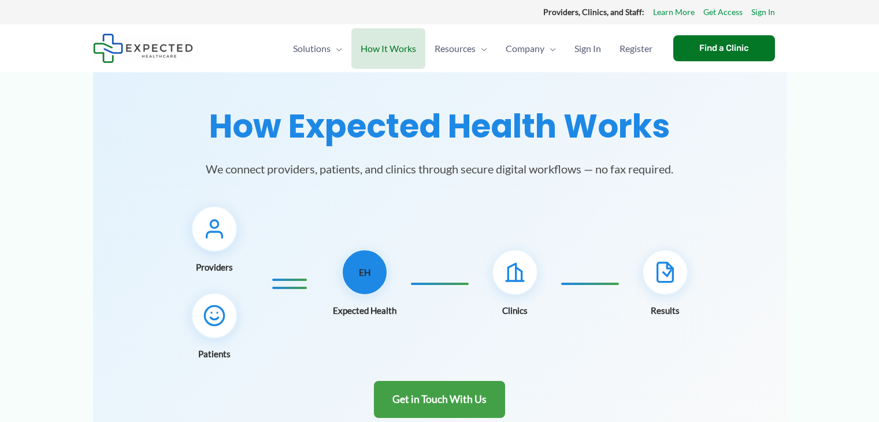  I want to click on a: Register, so click(635, 49).